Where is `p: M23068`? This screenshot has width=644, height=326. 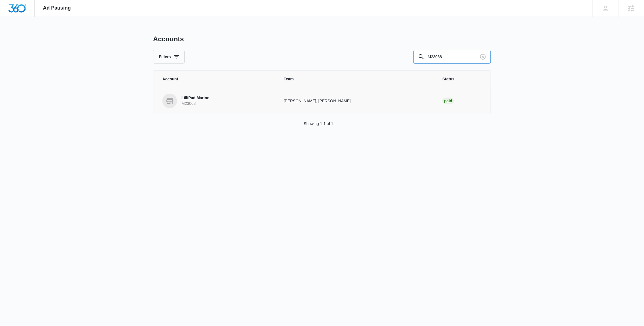
p: M23068 is located at coordinates (195, 104).